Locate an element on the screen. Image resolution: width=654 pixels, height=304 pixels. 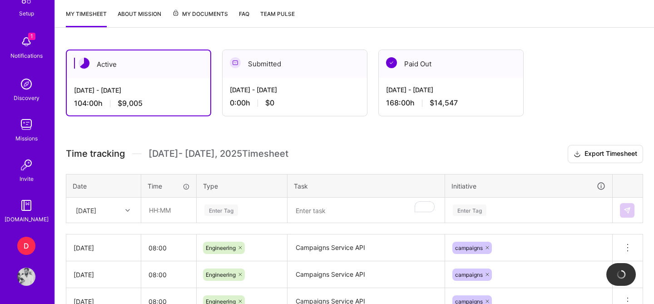
span: $9,005 is located at coordinates (130, 103).